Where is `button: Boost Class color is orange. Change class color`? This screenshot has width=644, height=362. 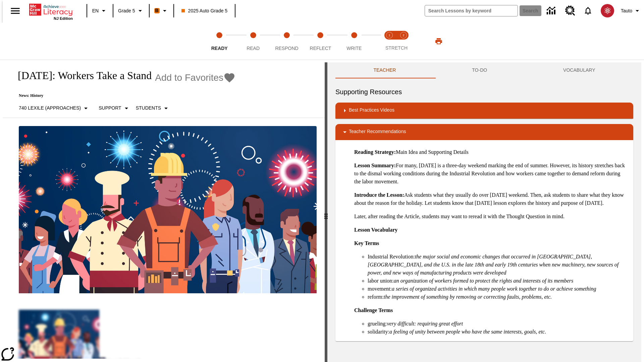 button: Boost Class color is orange. Change class color is located at coordinates (161, 11).